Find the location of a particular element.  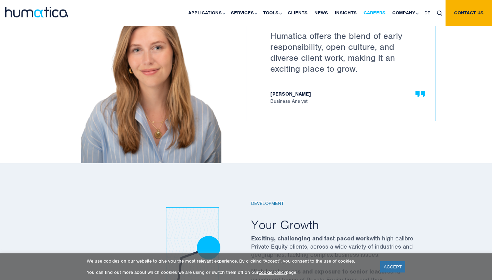

span: DE is located at coordinates (427, 13).